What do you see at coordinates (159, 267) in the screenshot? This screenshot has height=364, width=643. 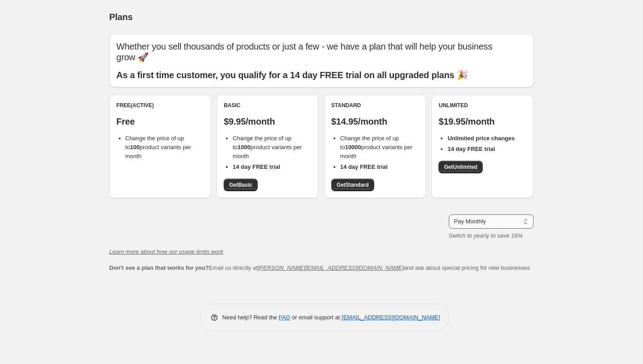 I see `b: Don't see a plan that works for you?` at bounding box center [159, 267].